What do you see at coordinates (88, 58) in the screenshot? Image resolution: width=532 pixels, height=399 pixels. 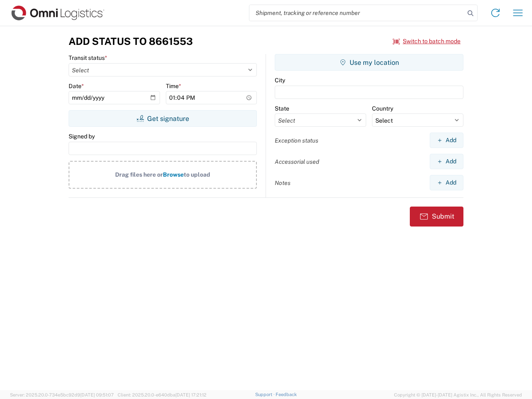 I see `label: Transit status` at bounding box center [88, 58].